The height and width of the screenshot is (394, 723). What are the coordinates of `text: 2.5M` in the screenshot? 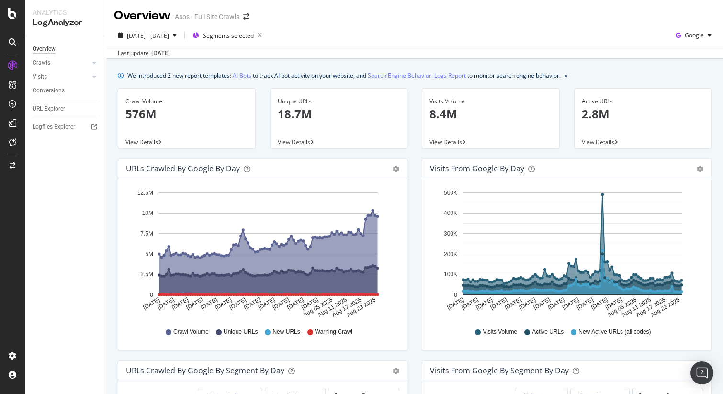 It's located at (147, 274).